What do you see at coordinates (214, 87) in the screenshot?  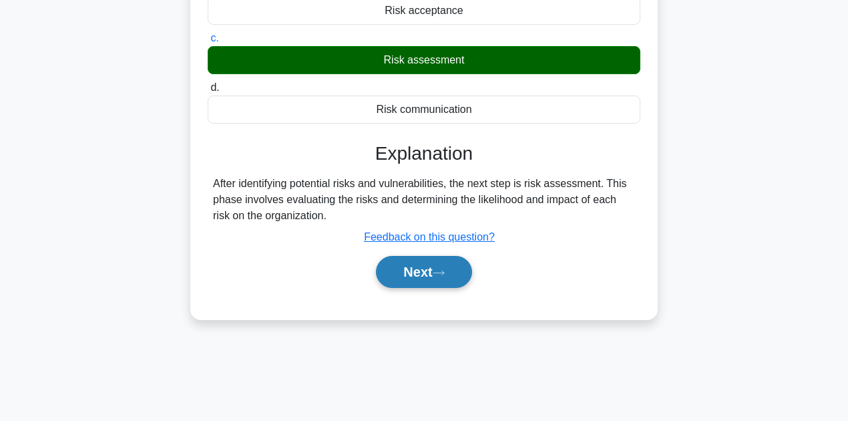 I see `span: d.` at bounding box center [214, 87].